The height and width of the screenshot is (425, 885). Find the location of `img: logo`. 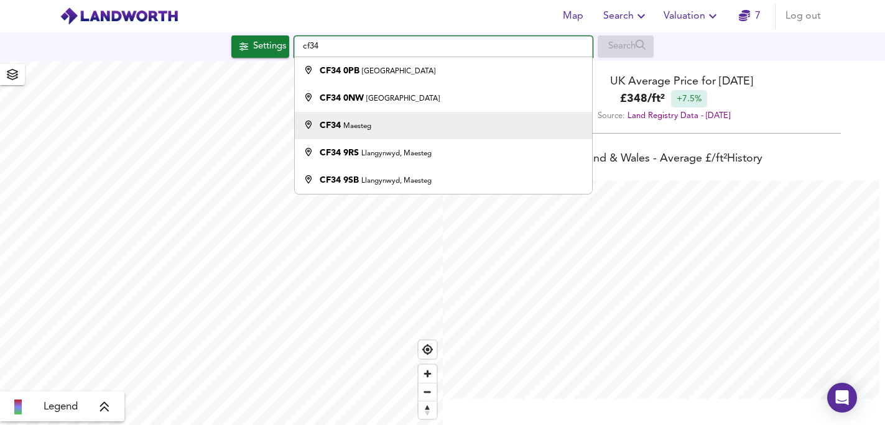

img: logo is located at coordinates (119, 16).